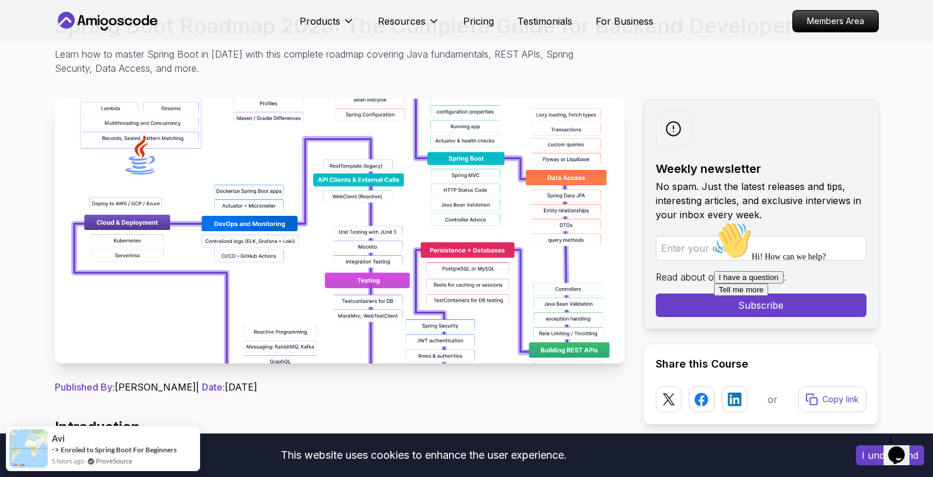 This screenshot has width=933, height=477. What do you see at coordinates (39, 60) in the screenshot?
I see `button: I have a question` at bounding box center [39, 60].